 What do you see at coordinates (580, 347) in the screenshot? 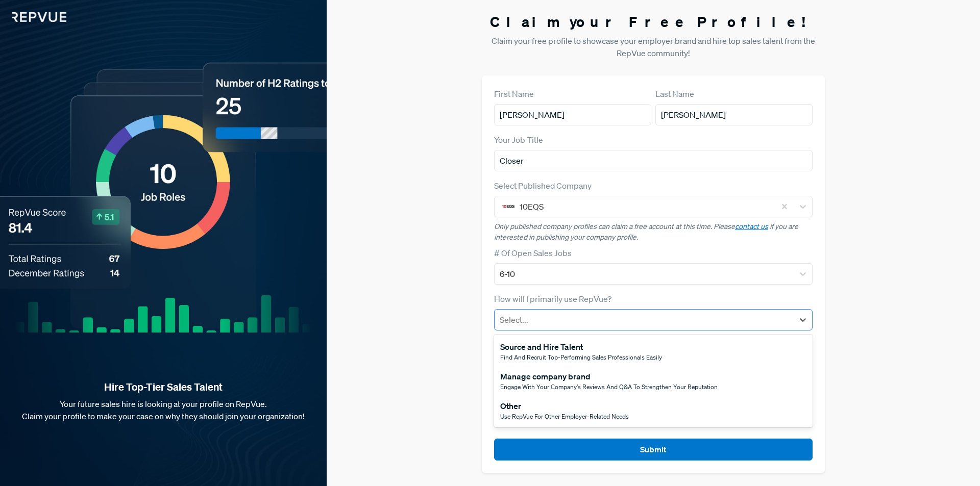
I see `div: Source and Hire Talent` at bounding box center [580, 347].